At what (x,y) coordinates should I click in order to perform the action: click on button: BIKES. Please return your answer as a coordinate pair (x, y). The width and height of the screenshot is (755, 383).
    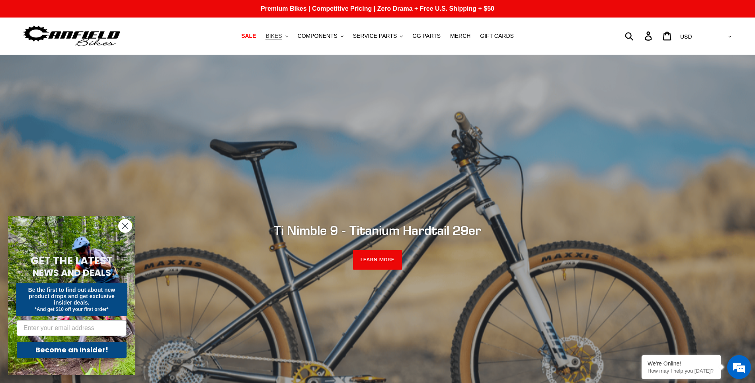
    Looking at the image, I should click on (277, 36).